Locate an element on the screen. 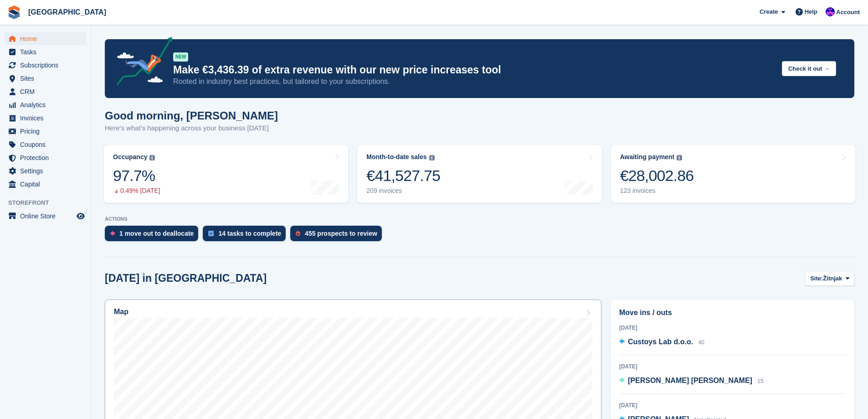 The height and width of the screenshot is (419, 868). span: Online Store is located at coordinates (47, 216).